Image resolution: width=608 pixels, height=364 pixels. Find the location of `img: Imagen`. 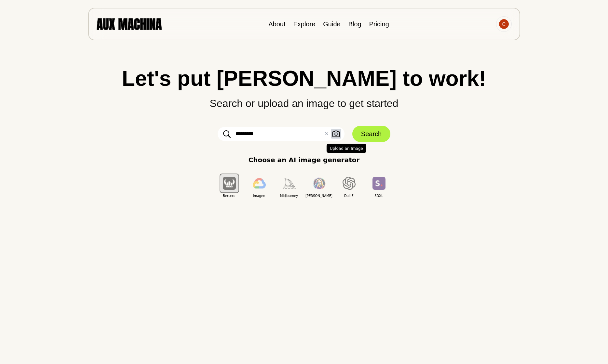

img: Imagen is located at coordinates (260, 184).